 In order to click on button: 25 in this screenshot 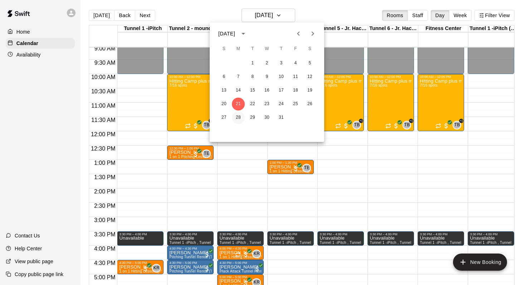, I will do `click(296, 104)`.